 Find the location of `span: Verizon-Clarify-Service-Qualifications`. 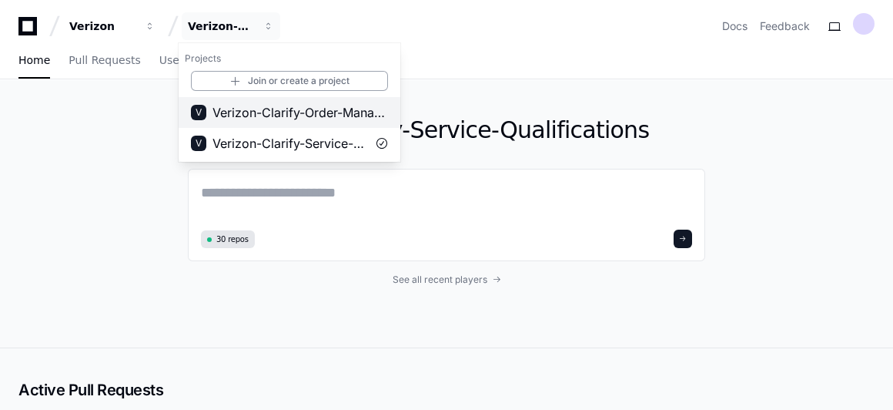

span: Verizon-Clarify-Service-Qualifications is located at coordinates (289, 143).